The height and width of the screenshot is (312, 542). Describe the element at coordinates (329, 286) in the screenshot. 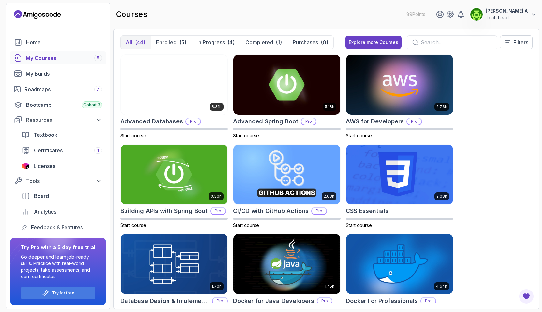

I see `p: 1.45h` at that location.